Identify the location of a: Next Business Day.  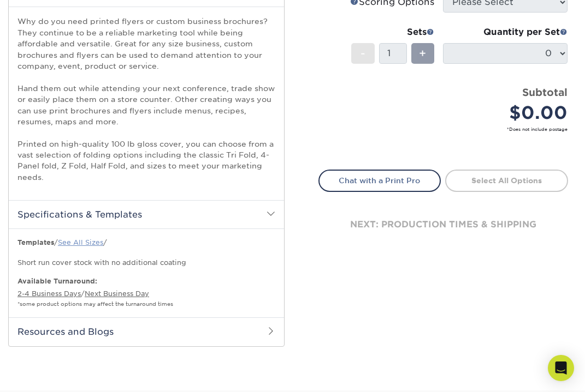
(117, 293).